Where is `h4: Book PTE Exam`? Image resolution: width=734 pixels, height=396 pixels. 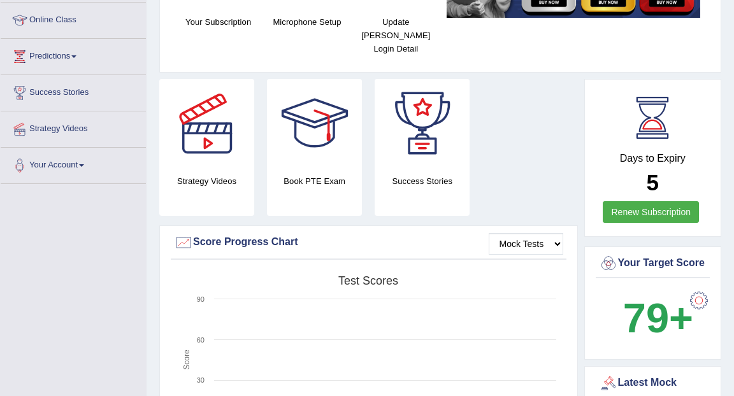
h4: Book PTE Exam is located at coordinates (314, 181).